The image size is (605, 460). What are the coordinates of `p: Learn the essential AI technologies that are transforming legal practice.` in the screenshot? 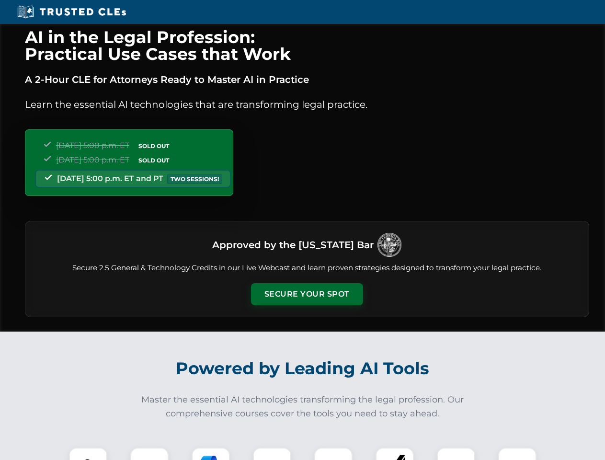 It's located at (307, 104).